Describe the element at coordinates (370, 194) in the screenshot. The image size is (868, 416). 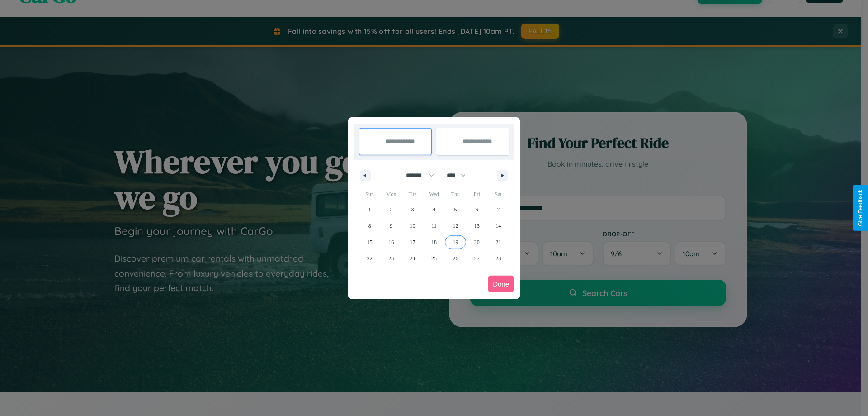
I see `span: Sun` at that location.